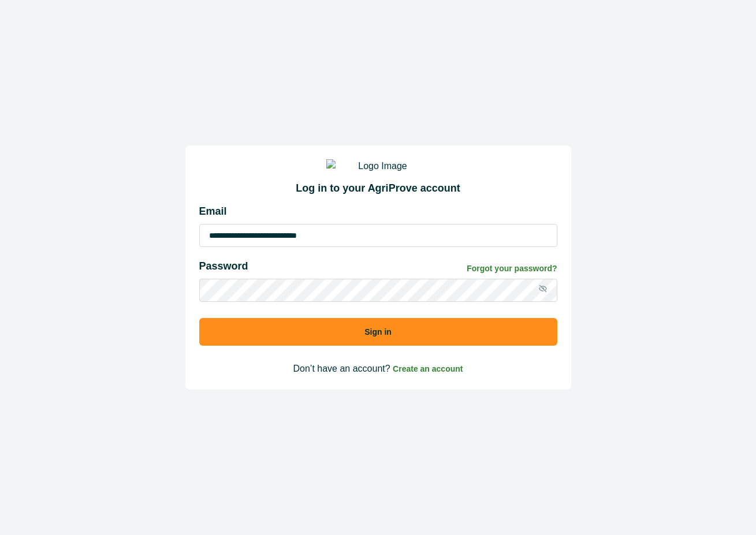  I want to click on img: Logo Image, so click(378, 166).